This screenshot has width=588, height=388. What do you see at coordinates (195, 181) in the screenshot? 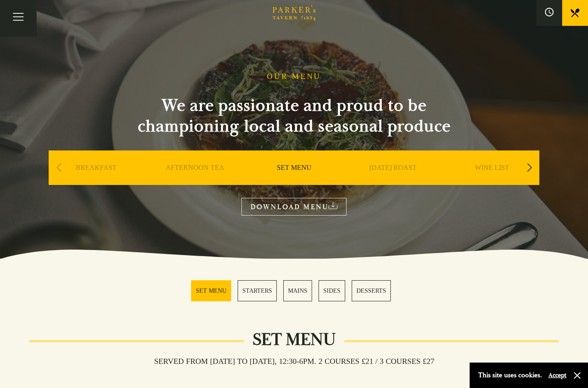
I see `a: AFTERNOON TEA` at bounding box center [195, 181].